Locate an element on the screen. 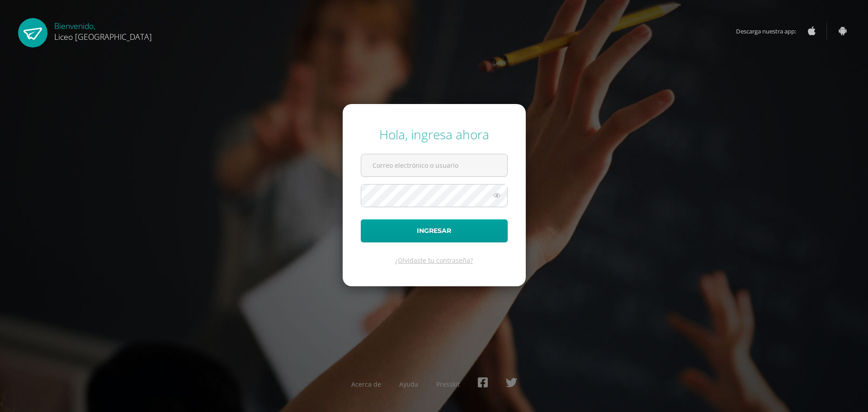 This screenshot has height=412, width=868. button: Ingresar is located at coordinates (434, 231).